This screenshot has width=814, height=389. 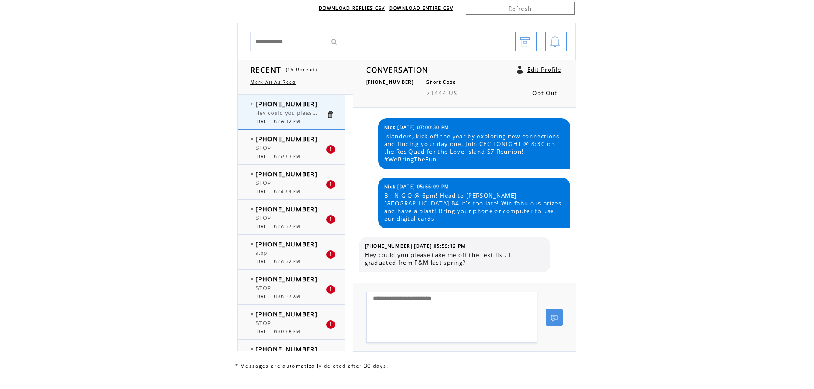 What do you see at coordinates (544, 70) in the screenshot?
I see `a: Edit Profile` at bounding box center [544, 70].